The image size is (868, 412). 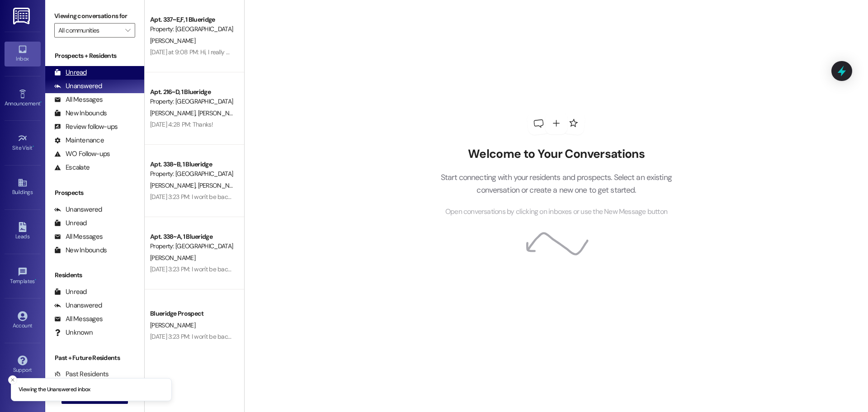 What do you see at coordinates (82, 374) in the screenshot?
I see `div: Past Residents` at bounding box center [82, 374].